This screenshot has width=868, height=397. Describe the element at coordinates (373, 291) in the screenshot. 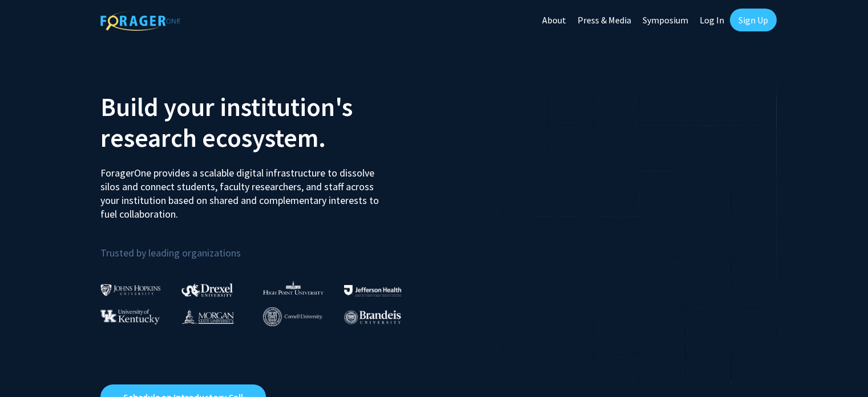

I see `img: Thomas Jefferson University` at that location.